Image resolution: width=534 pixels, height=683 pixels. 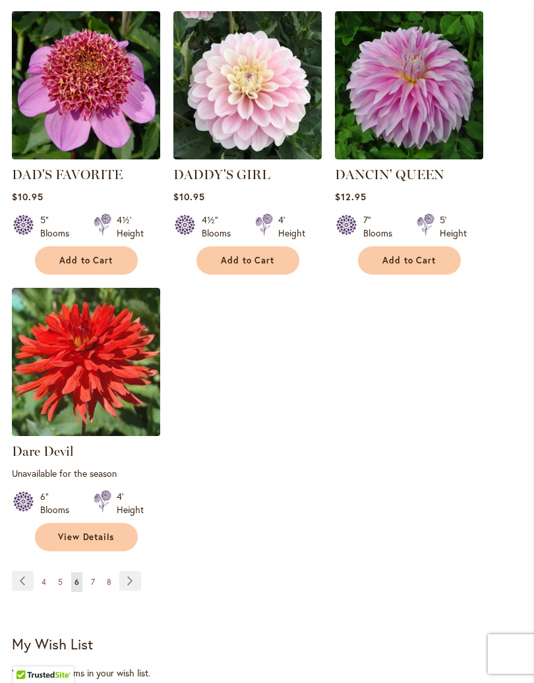 I want to click on a: DANCIN' QUEEN, so click(x=389, y=175).